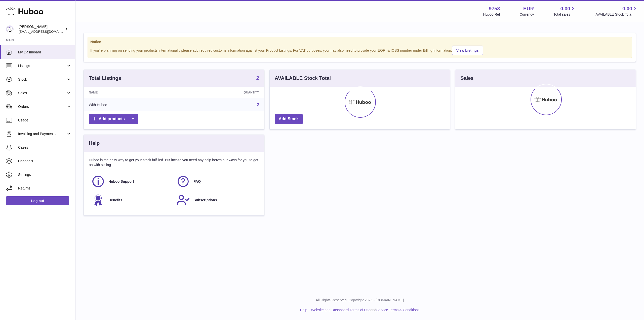 The height and width of the screenshot is (320, 644). What do you see at coordinates (529, 9) in the screenshot?
I see `strong: EUR` at bounding box center [529, 9].